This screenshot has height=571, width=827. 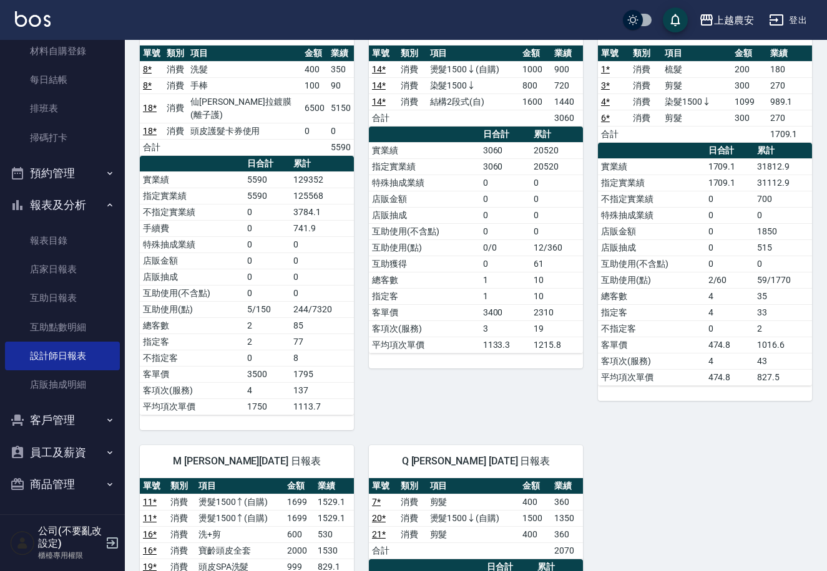 What do you see at coordinates (557, 150) in the screenshot?
I see `td: 20520` at bounding box center [557, 150].